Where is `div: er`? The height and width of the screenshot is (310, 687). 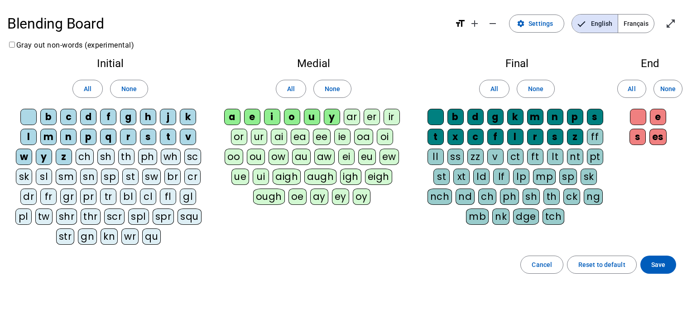 div: er is located at coordinates (372, 117).